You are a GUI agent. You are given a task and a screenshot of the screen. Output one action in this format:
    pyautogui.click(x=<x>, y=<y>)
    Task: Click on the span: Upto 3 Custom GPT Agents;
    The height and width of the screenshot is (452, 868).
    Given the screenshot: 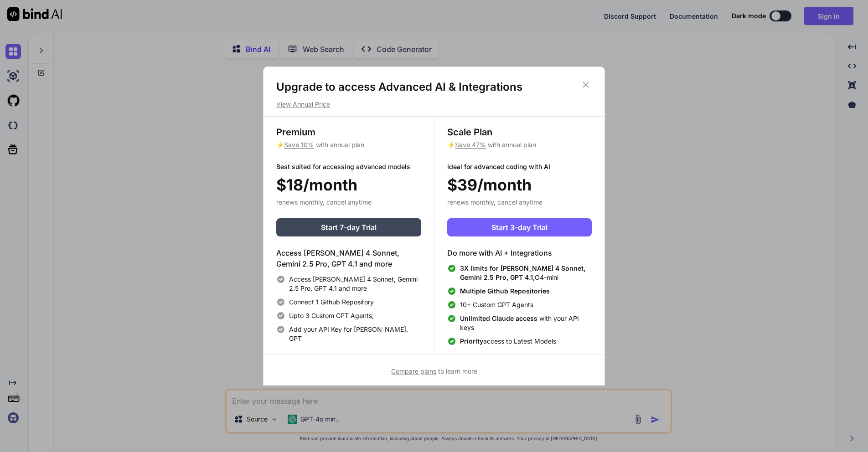 What is the action you would take?
    pyautogui.click(x=332, y=316)
    